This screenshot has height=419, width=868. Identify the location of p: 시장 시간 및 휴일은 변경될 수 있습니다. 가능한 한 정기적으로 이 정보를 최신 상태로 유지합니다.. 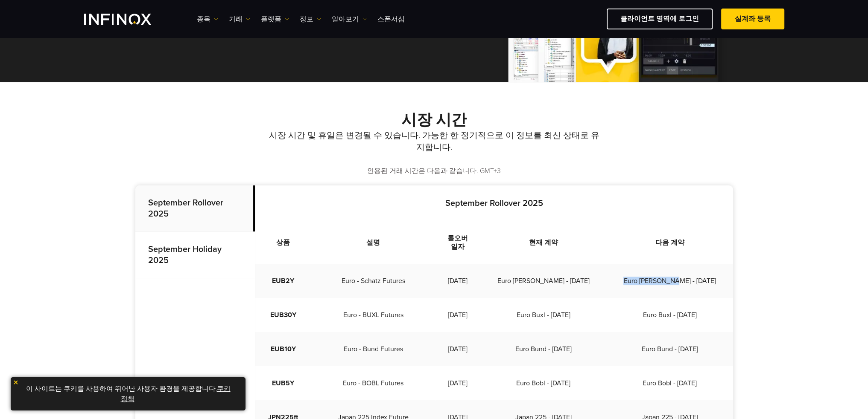
(434, 141).